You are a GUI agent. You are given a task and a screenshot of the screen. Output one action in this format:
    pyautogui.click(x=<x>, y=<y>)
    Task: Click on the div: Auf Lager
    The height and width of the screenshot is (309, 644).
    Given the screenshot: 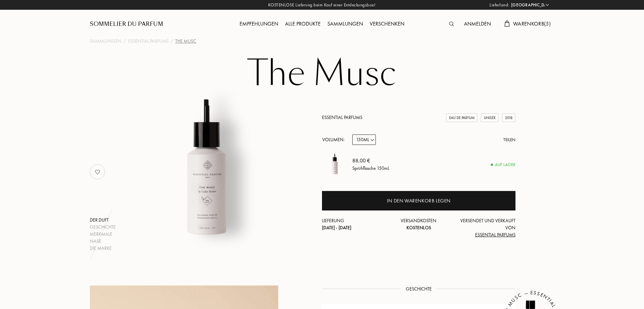 What is the action you would take?
    pyautogui.click(x=503, y=165)
    